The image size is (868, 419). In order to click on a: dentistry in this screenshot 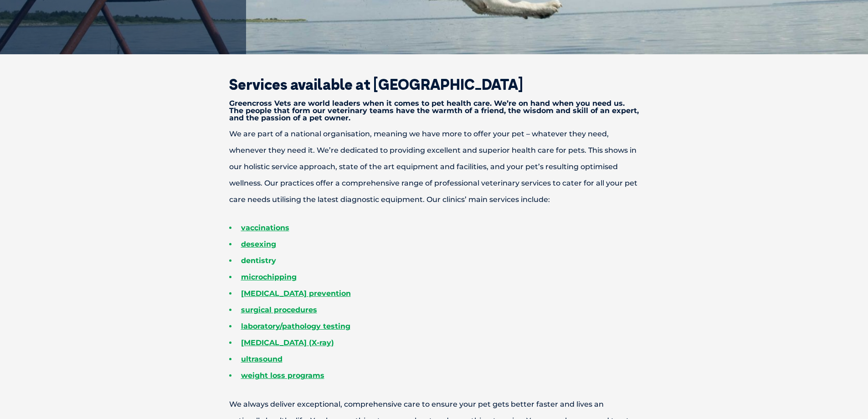, I will do `click(258, 260)`.